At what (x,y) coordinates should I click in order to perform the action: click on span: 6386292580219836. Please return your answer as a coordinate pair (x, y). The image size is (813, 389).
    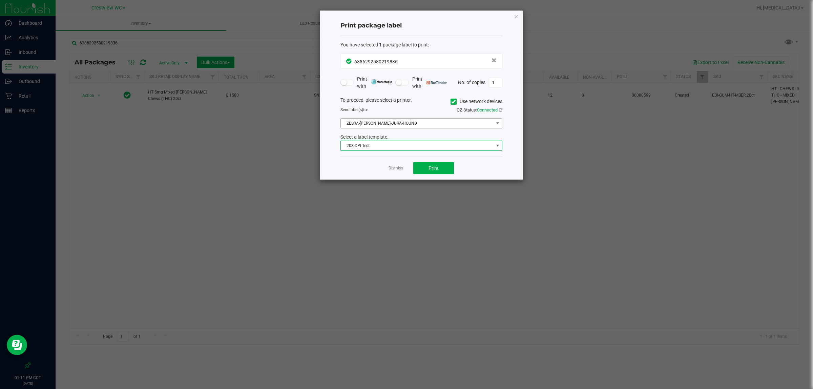
    Looking at the image, I should click on (376, 62).